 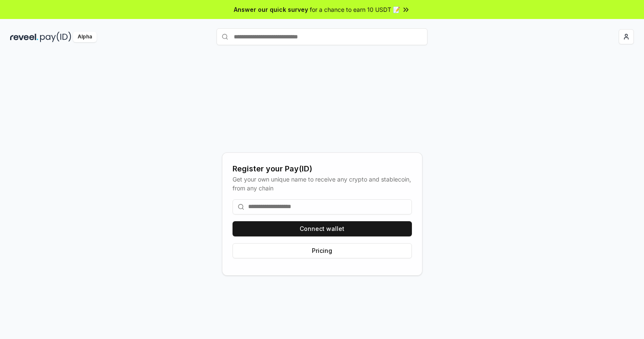 I want to click on img: pay_id, so click(x=56, y=37).